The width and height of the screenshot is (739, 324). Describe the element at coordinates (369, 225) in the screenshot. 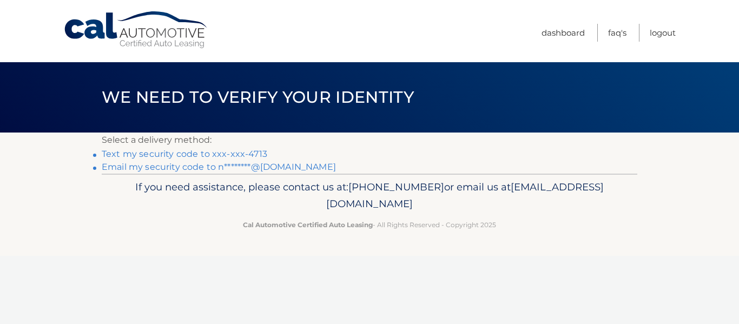

I see `p: - All Rights Reserved - Copyright 2025` at that location.